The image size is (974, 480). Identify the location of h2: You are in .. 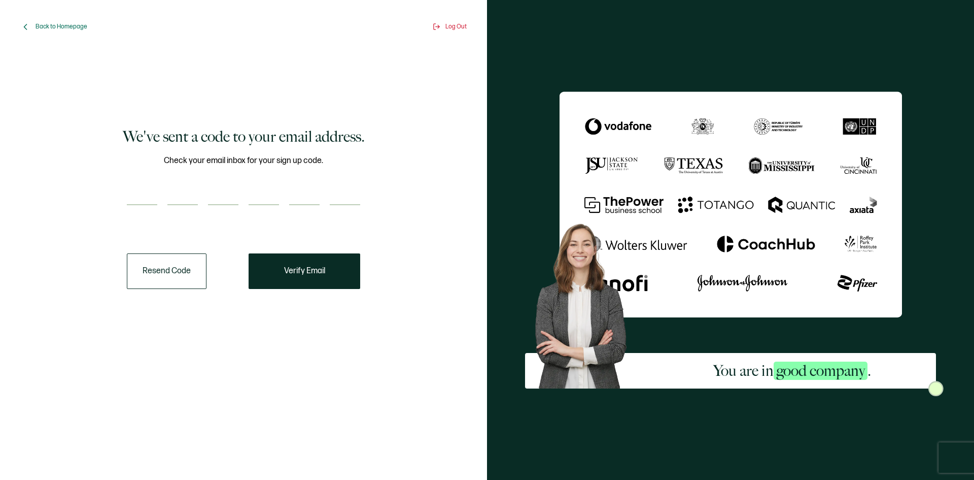
(792, 371).